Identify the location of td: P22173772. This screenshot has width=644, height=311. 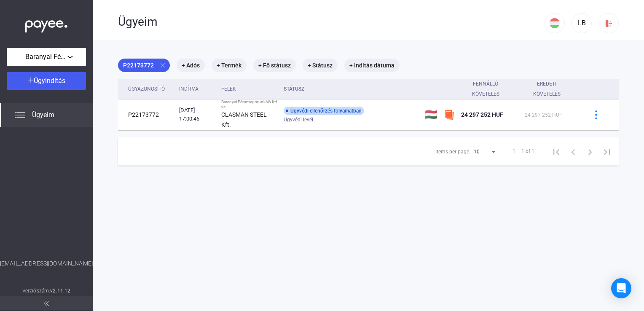
(147, 115).